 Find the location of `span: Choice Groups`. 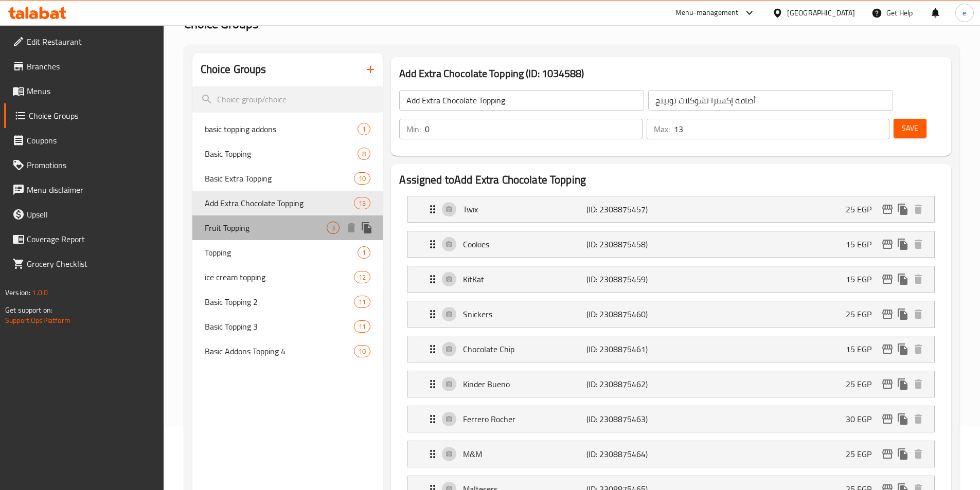

span: Choice Groups is located at coordinates (92, 116).